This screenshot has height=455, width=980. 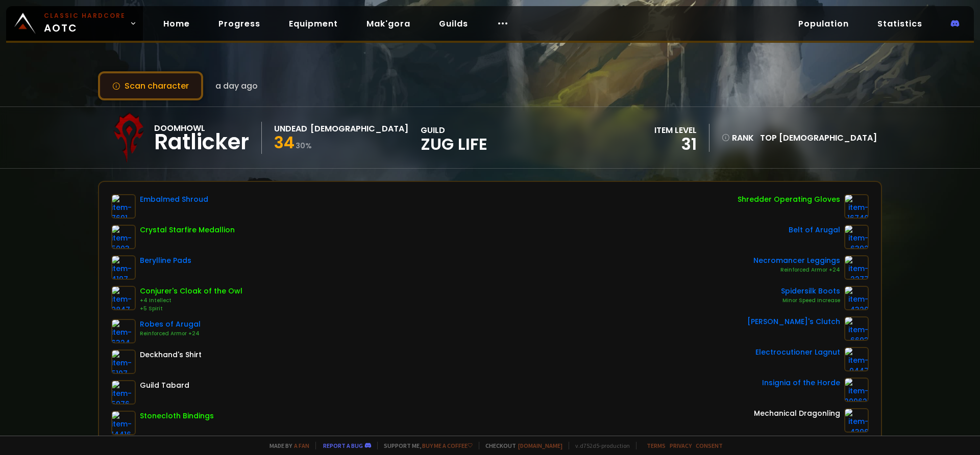 I want to click on a: Population, so click(x=823, y=24).